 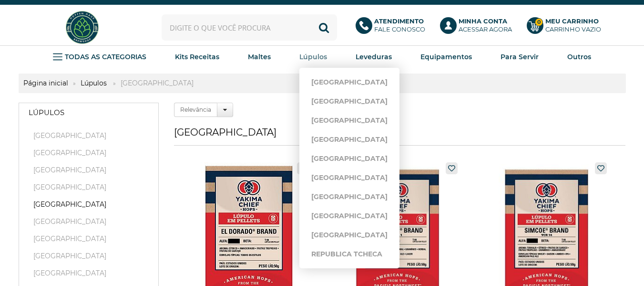 I want to click on a: Republica Tcheca, so click(x=349, y=254).